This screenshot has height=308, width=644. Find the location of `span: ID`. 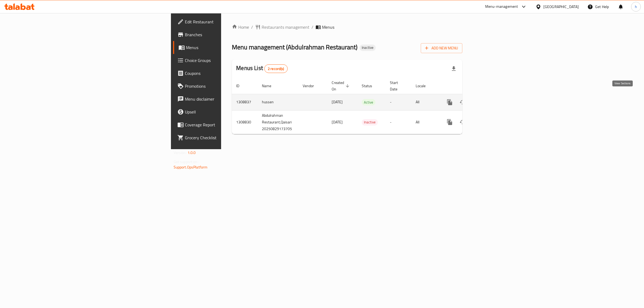

span: ID is located at coordinates (241, 86).